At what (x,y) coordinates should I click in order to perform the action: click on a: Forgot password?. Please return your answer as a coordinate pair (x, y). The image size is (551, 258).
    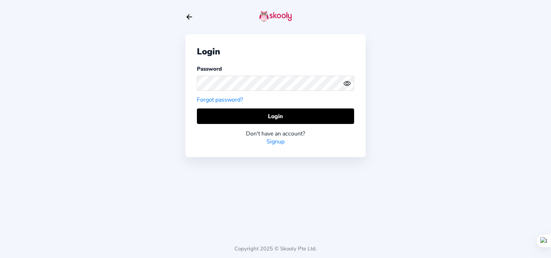
    Looking at the image, I should click on (220, 100).